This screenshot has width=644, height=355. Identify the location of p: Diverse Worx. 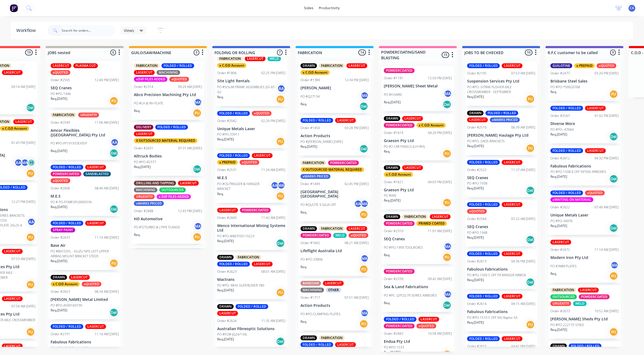
(585, 124).